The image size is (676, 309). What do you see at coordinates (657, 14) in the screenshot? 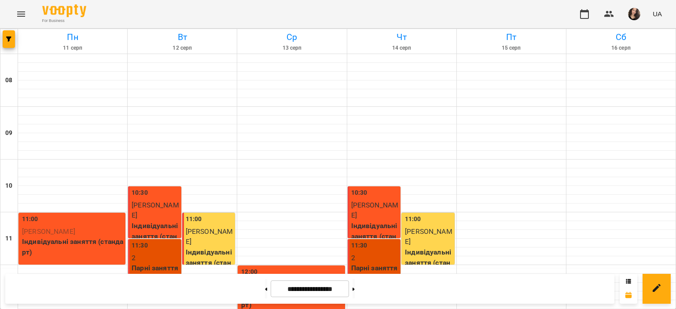
I see `span: UA` at bounding box center [657, 14].